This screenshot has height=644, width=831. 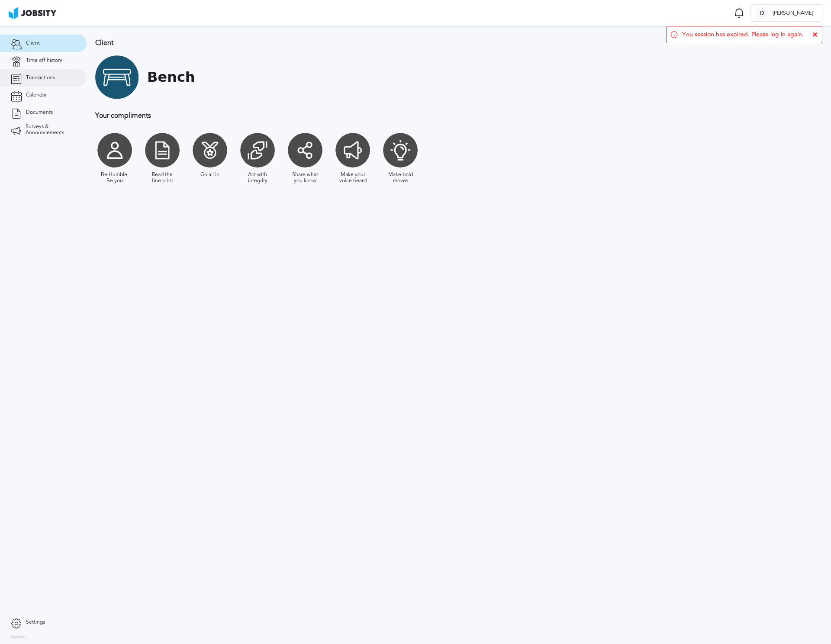 I want to click on div: Act with integrity, so click(x=258, y=178).